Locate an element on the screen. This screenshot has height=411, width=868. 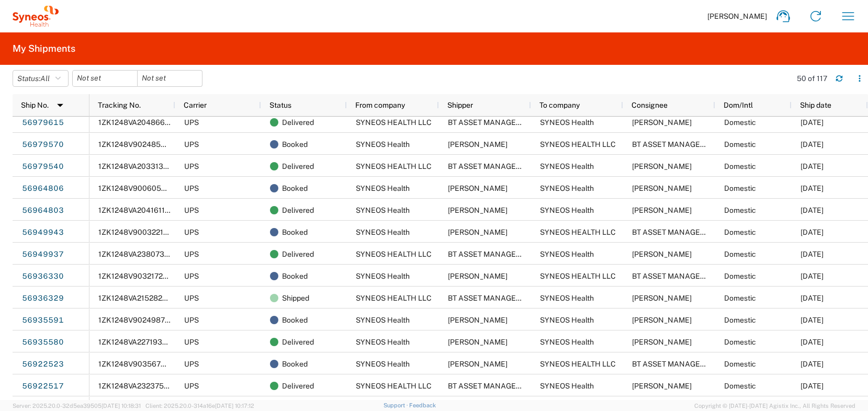
a: 56922517 is located at coordinates (43, 387).